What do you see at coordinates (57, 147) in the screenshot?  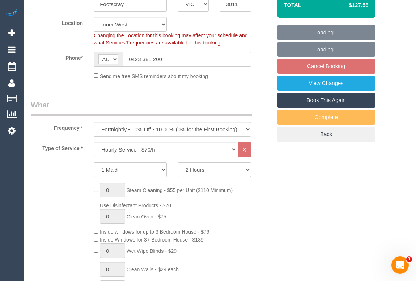 I see `label: Type of Service *` at bounding box center [57, 147].